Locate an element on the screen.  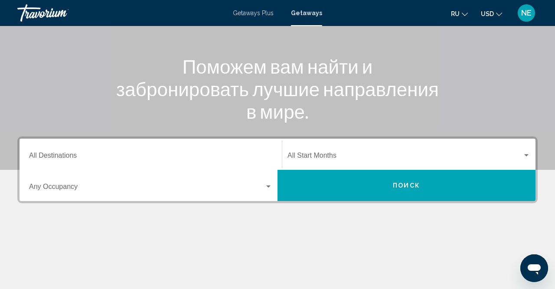
a: Getaways is located at coordinates (306, 13).